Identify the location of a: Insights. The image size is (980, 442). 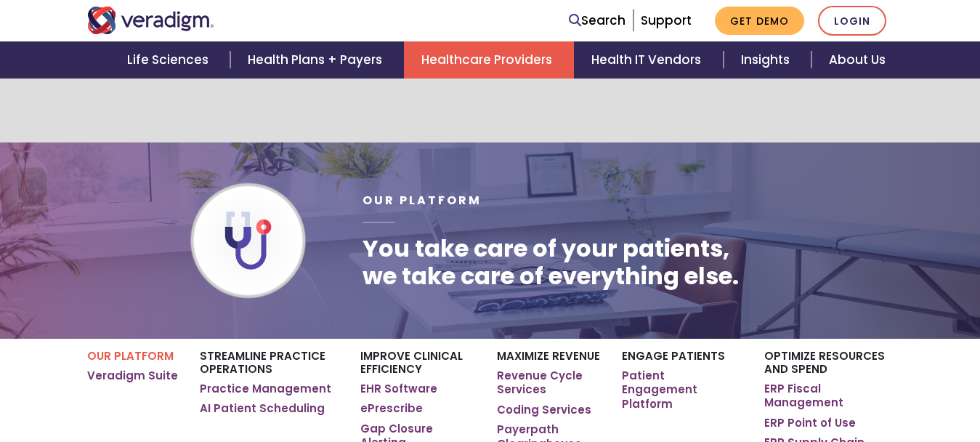
(767, 60).